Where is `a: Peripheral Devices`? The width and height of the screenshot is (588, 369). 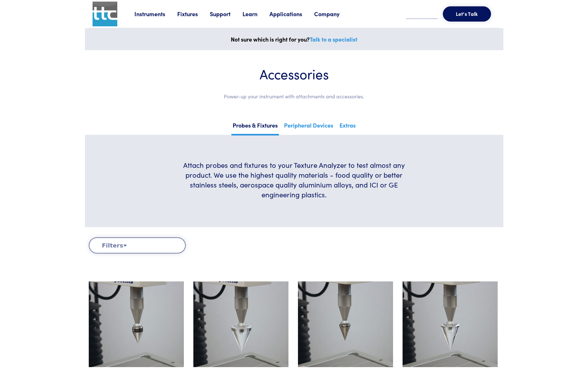 a: Peripheral Devices is located at coordinates (308, 127).